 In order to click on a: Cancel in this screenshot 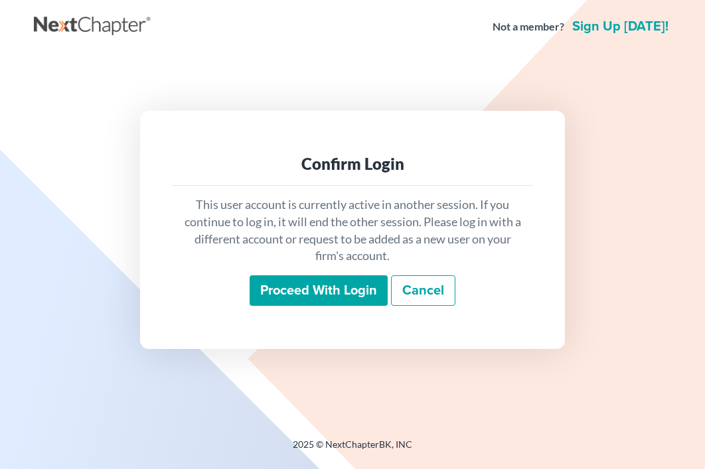, I will do `click(423, 291)`.